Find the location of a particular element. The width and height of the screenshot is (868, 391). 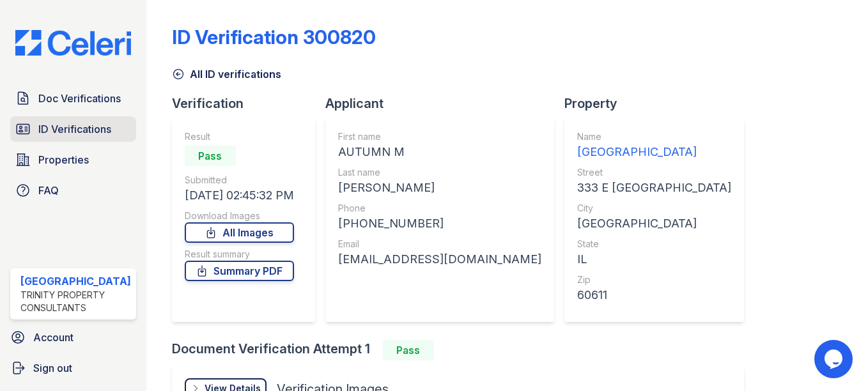

div: Download Images is located at coordinates (239, 216).